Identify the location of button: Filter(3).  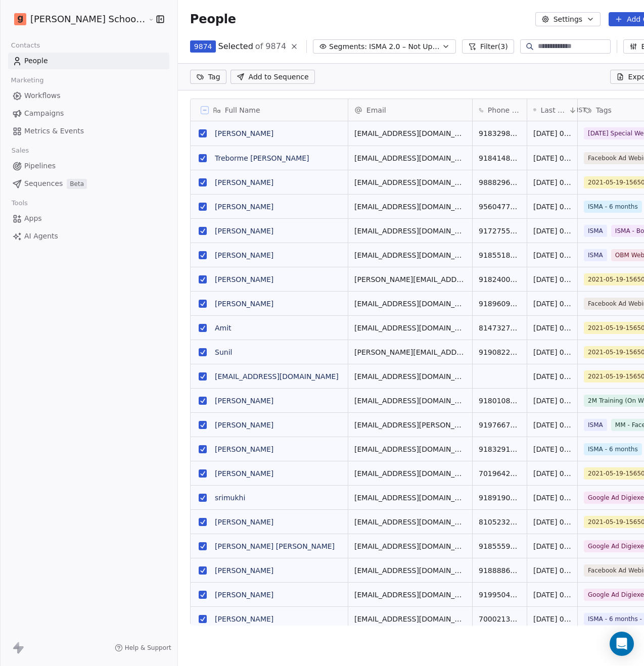
(487, 46).